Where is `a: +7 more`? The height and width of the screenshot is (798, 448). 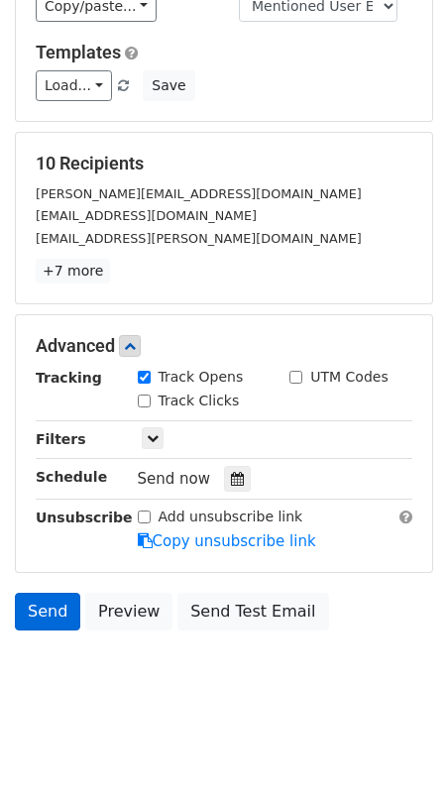 a: +7 more is located at coordinates (72, 271).